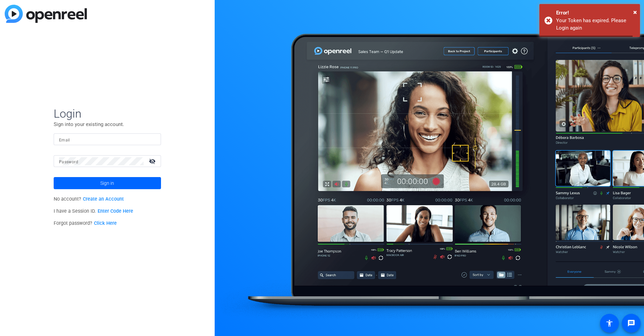 This screenshot has width=644, height=336. I want to click on p: Sign into your existing account., so click(107, 124).